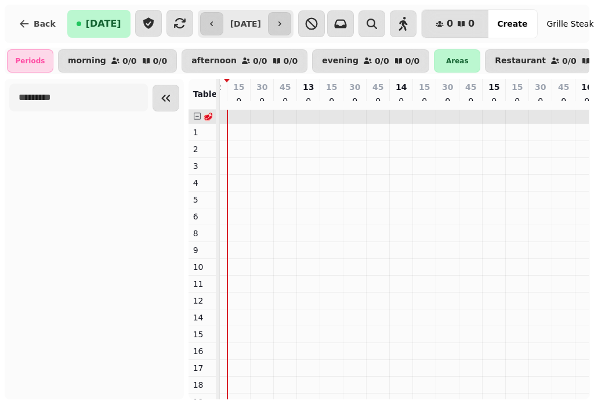 The height and width of the screenshot is (404, 594). Describe the element at coordinates (235, 117) in the screenshot. I see `span: 🥩 Restaurant` at that location.